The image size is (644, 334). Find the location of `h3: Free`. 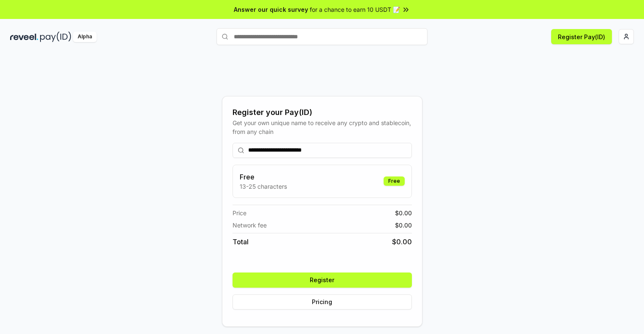

h3: Free is located at coordinates (263, 177).